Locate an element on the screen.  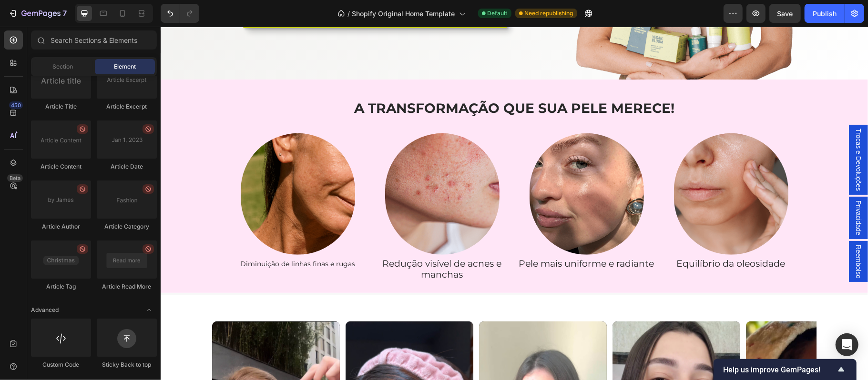
span: Element is located at coordinates (125, 67).